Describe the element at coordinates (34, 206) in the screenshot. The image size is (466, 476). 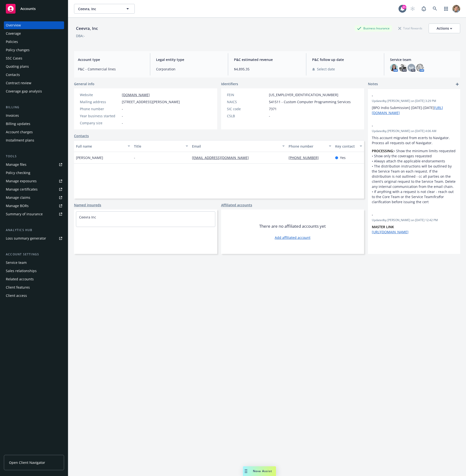
I see `a: Manage BORs` at that location.